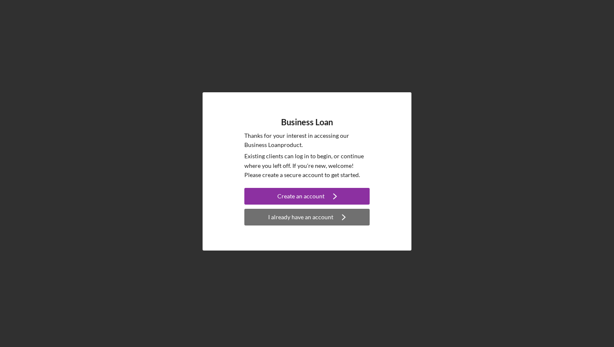 Image resolution: width=614 pixels, height=347 pixels. I want to click on p: Thanks for your interest in accessing our Business Loan product., so click(307, 140).